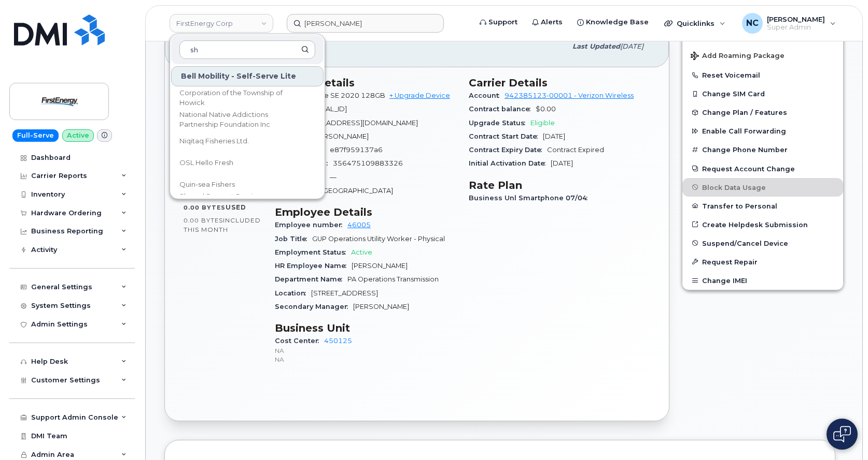 This screenshot has height=460, width=868. I want to click on span: GUP Operations Utility Worker - Physical, so click(378, 239).